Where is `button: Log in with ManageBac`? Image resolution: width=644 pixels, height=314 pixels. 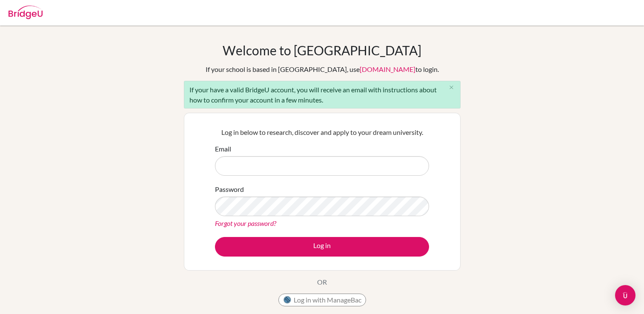
button: Log in with ManageBac is located at coordinates (322, 300).